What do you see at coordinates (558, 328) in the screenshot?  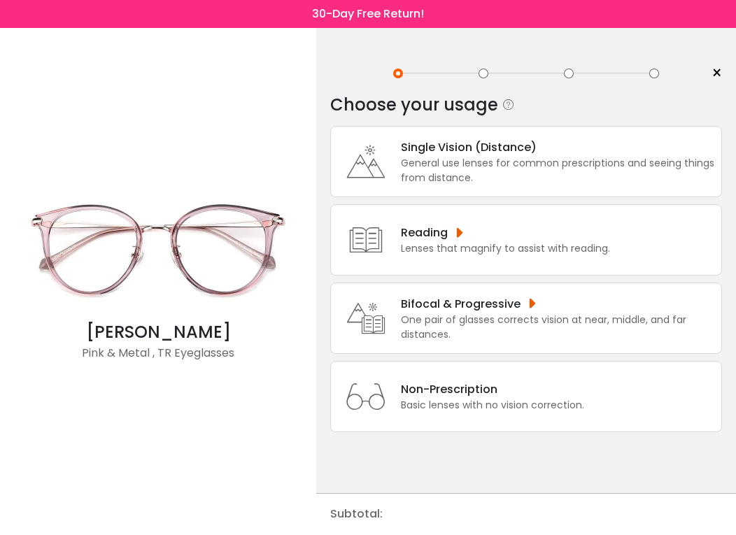 I see `div: One pair of glasses corrects vision at near, middle, and far distances.` at bounding box center [558, 328].